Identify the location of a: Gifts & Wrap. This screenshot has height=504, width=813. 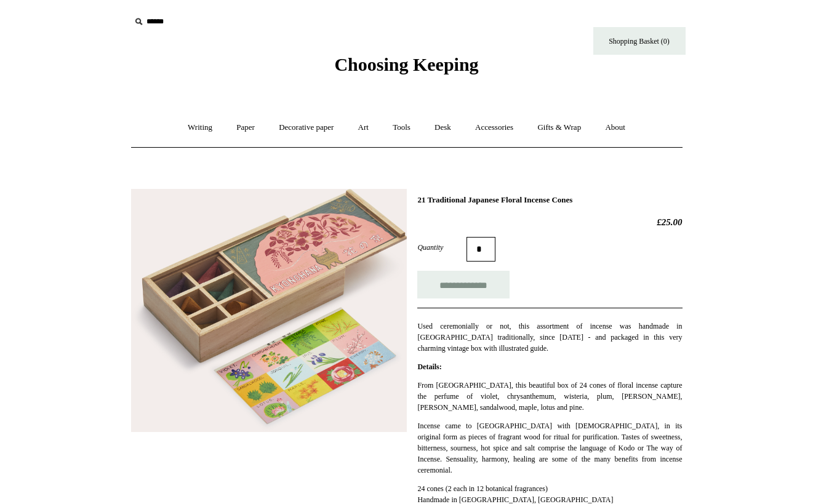
(559, 127).